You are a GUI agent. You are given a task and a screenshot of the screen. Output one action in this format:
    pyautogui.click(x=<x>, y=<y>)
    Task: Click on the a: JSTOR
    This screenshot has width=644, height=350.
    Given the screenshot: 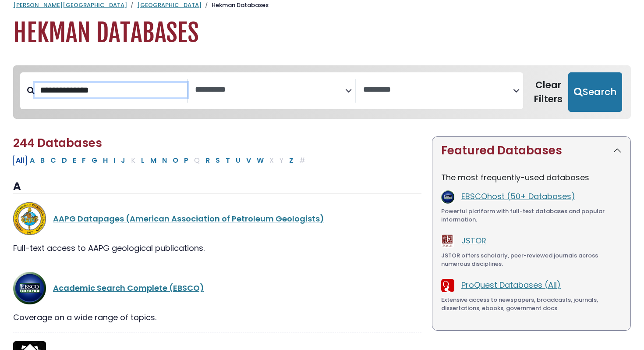 What is the action you would take?
    pyautogui.click(x=474, y=240)
    